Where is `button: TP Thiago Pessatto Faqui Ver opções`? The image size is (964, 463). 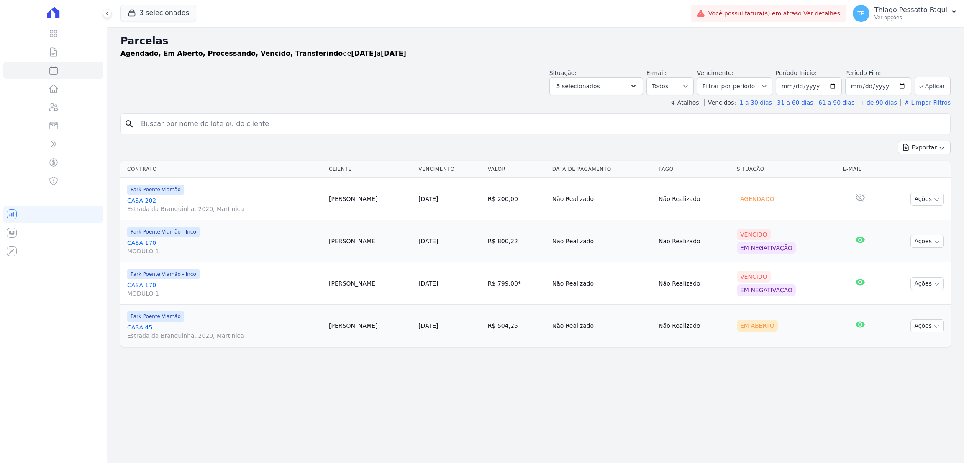 button: TP Thiago Pessatto Faqui Ver opções is located at coordinates (905, 13).